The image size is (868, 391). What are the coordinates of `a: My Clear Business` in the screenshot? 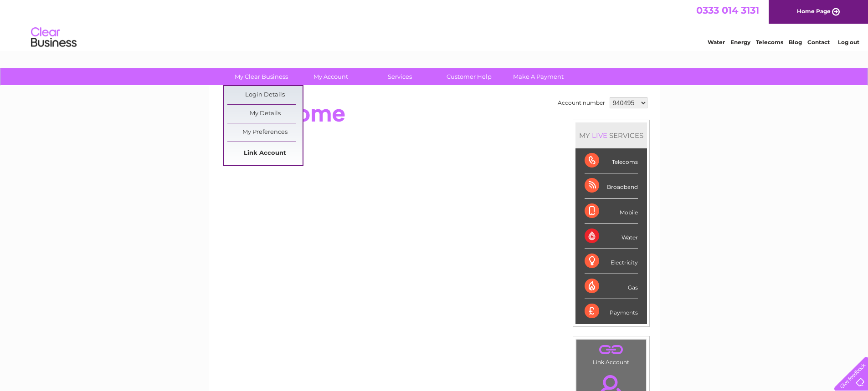 It's located at (261, 76).